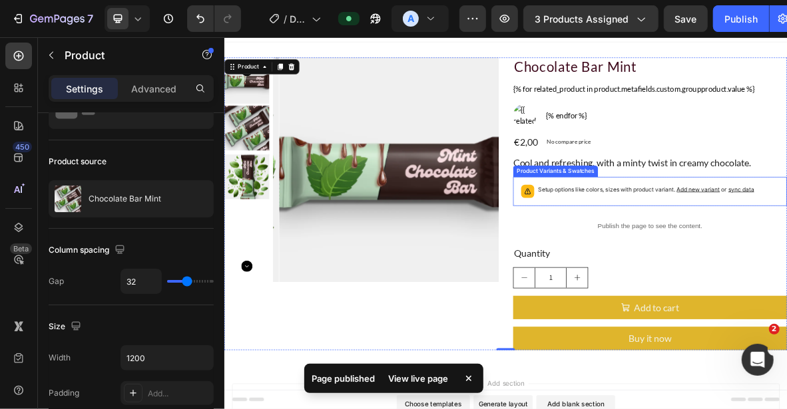 The height and width of the screenshot is (409, 787). What do you see at coordinates (32, 325) in the screenshot?
I see `button: Carousel Next Arrow` at bounding box center [32, 325].